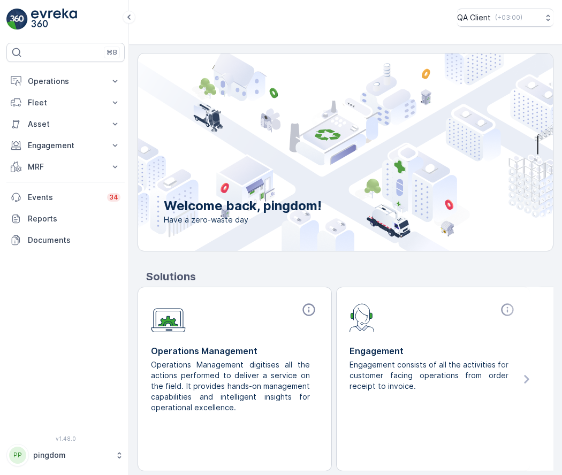 The image size is (562, 475). What do you see at coordinates (54, 19) in the screenshot?
I see `img: logo_light-DOdMpM7g.png` at bounding box center [54, 19].